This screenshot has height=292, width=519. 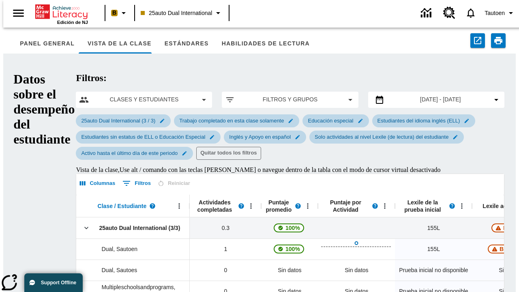 What do you see at coordinates (434, 249) in the screenshot?
I see `span: 155 Lexile, Dual, Sautoen` at bounding box center [434, 249].